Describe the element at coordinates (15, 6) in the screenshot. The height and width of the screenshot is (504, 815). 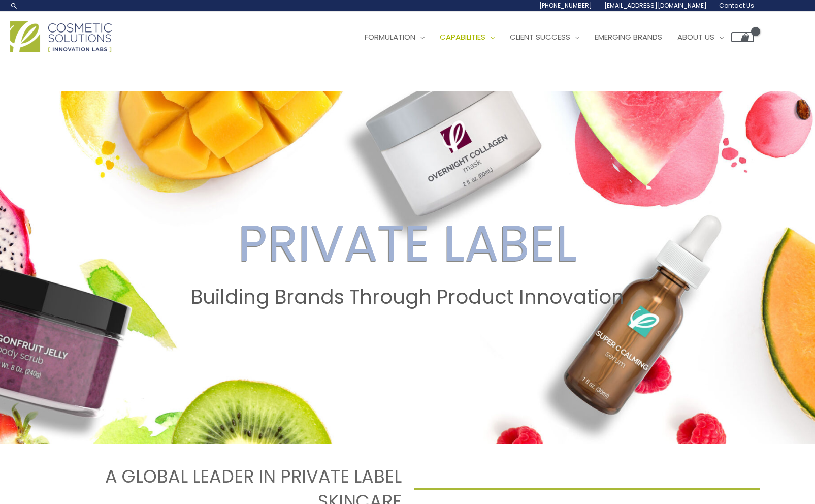
I see `a: Search icon link` at that location.